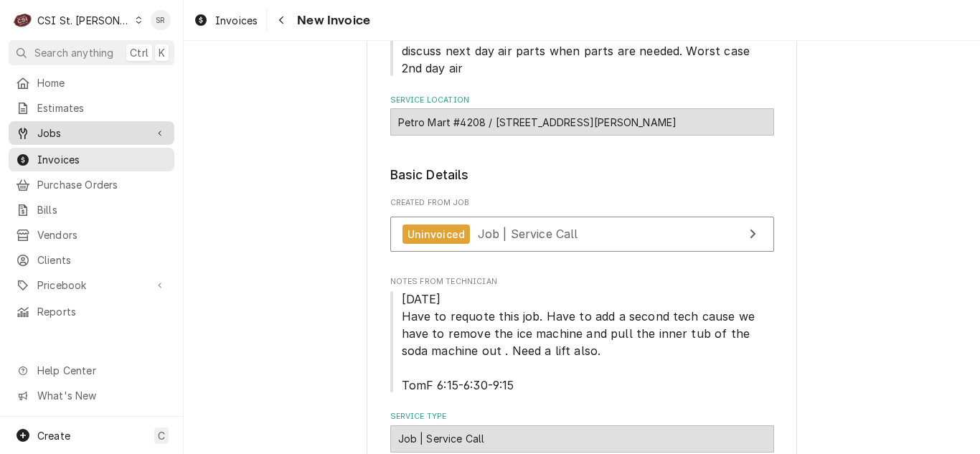 This screenshot has width=980, height=454. Describe the element at coordinates (161, 435) in the screenshot. I see `span: C` at that location.